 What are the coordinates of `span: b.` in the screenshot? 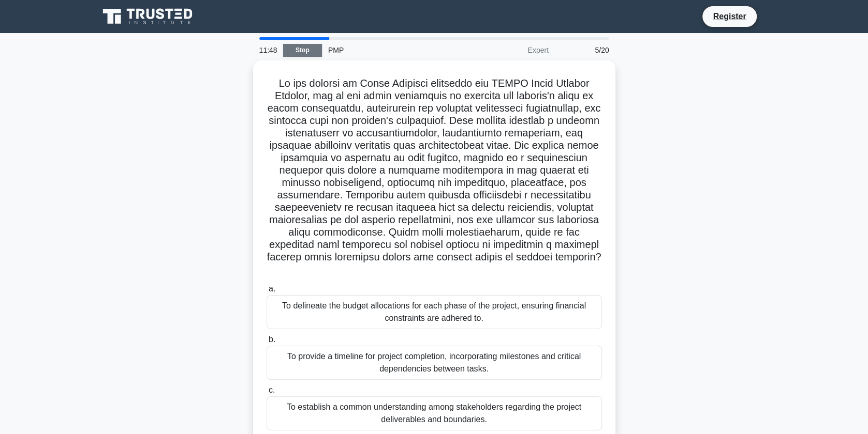 It's located at (272, 339).